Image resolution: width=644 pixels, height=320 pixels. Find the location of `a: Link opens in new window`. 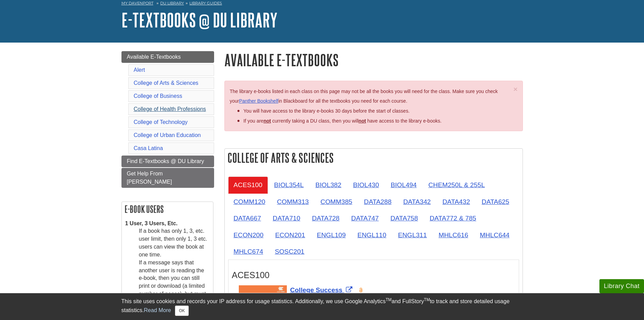

a: Link opens in new window is located at coordinates (322, 290).